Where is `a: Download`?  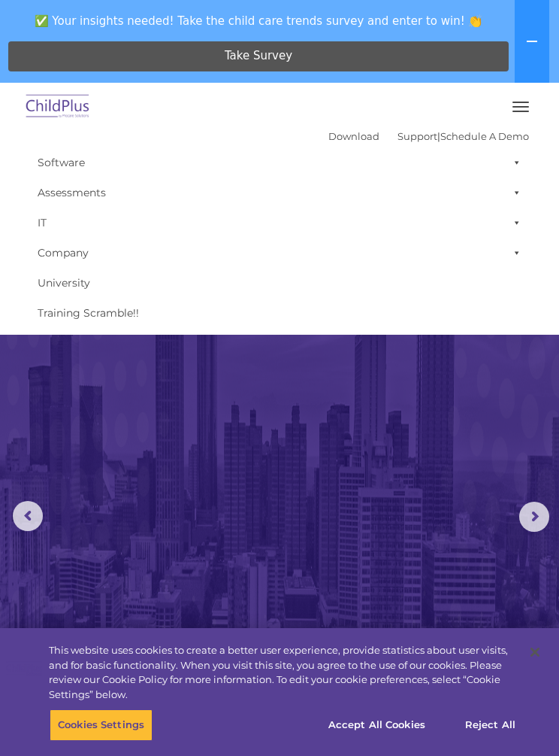 a: Download is located at coordinates (354, 136).